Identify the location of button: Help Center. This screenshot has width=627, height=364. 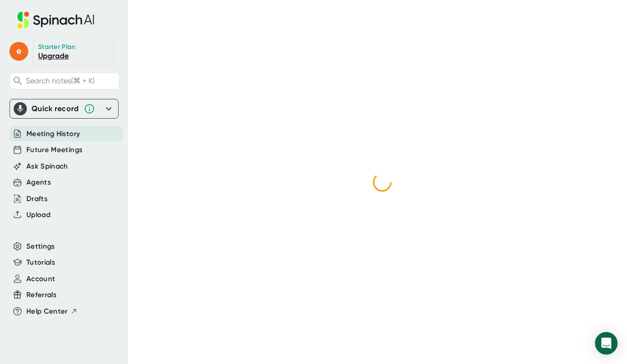
(52, 311).